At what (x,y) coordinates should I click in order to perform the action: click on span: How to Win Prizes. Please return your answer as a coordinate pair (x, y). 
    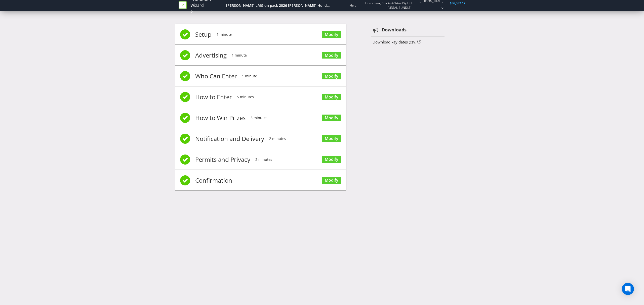
    Looking at the image, I should click on (220, 118).